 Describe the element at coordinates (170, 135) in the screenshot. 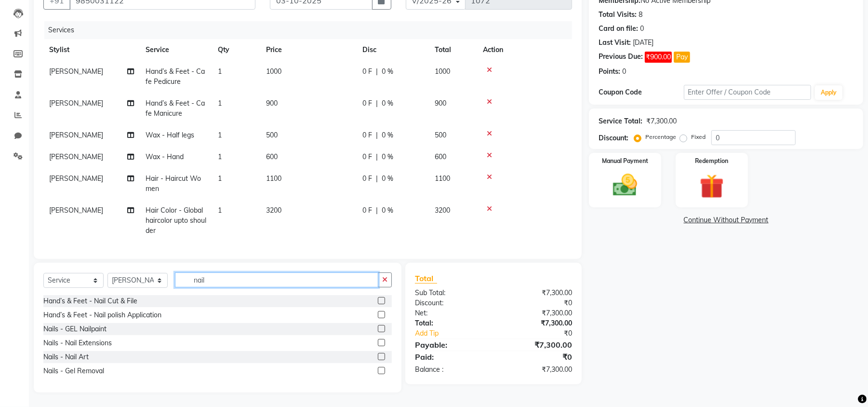

I see `span: Wax - Half legs` at that location.